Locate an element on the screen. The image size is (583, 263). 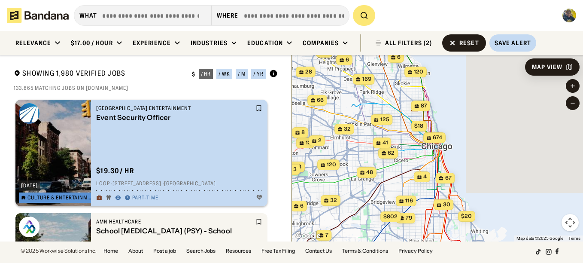
button: Map camera controls is located at coordinates (571, 223).